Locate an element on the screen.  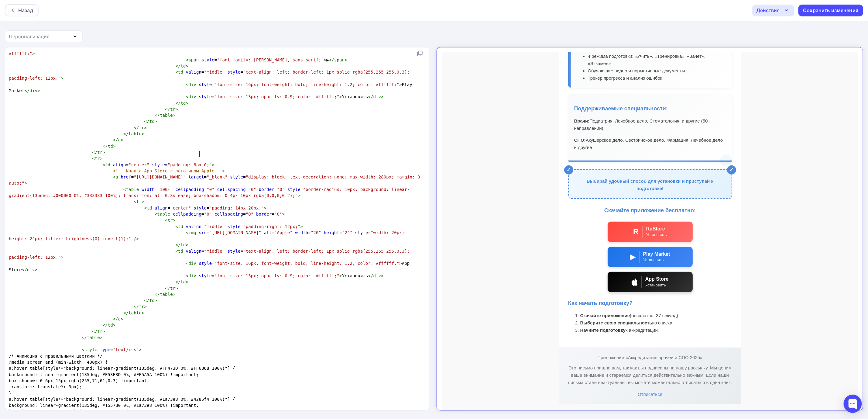
span: a is located at coordinates (119, 140).